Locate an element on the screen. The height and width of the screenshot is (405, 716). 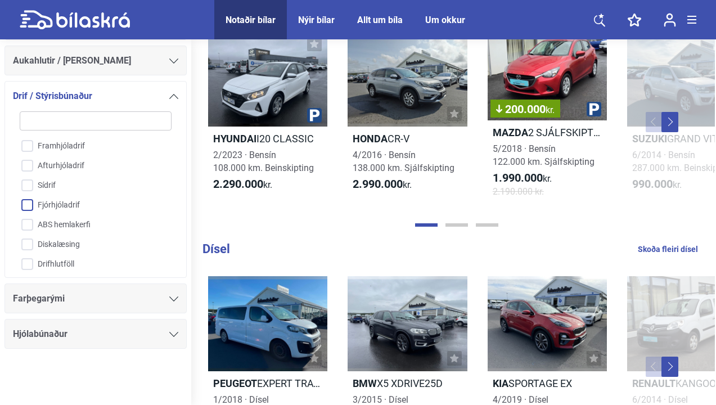
b: Peugeot is located at coordinates (235, 383).